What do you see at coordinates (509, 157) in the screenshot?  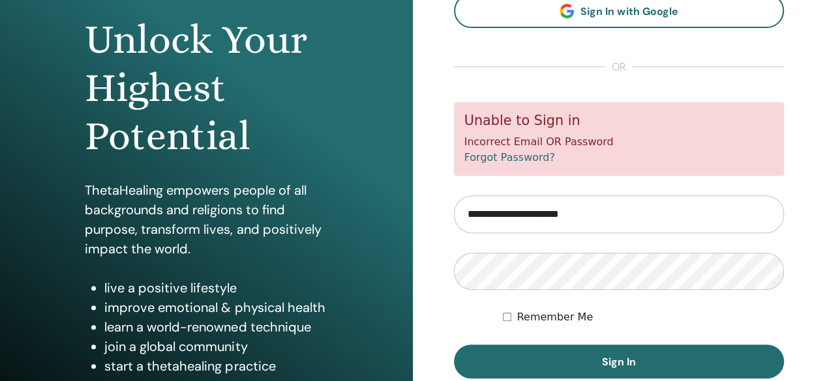 I see `a: Forgot Password?` at bounding box center [509, 157].